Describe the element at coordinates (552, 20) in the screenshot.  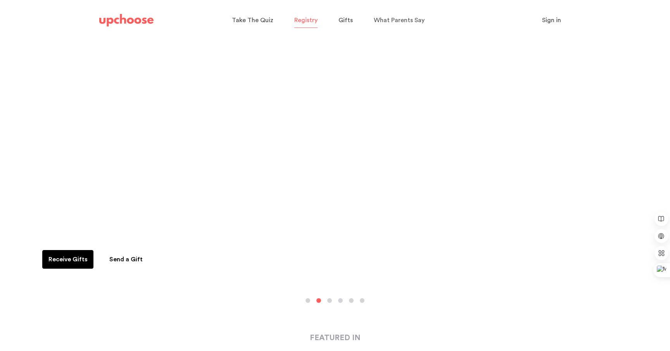
I see `span: Sign in` at that location.